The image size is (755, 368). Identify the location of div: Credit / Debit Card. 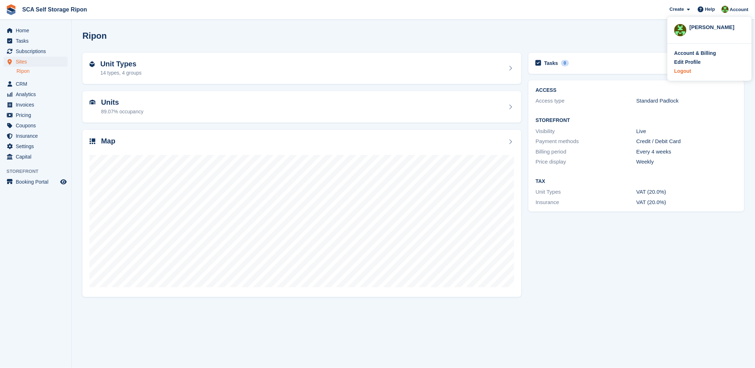
(686, 141).